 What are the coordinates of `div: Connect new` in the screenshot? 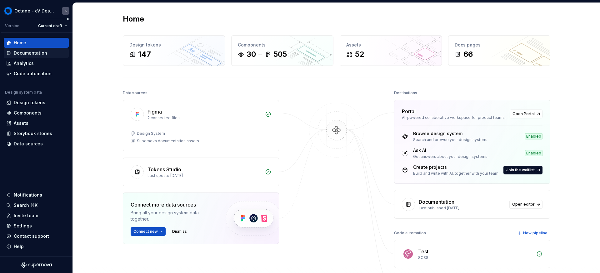 It's located at (148, 232).